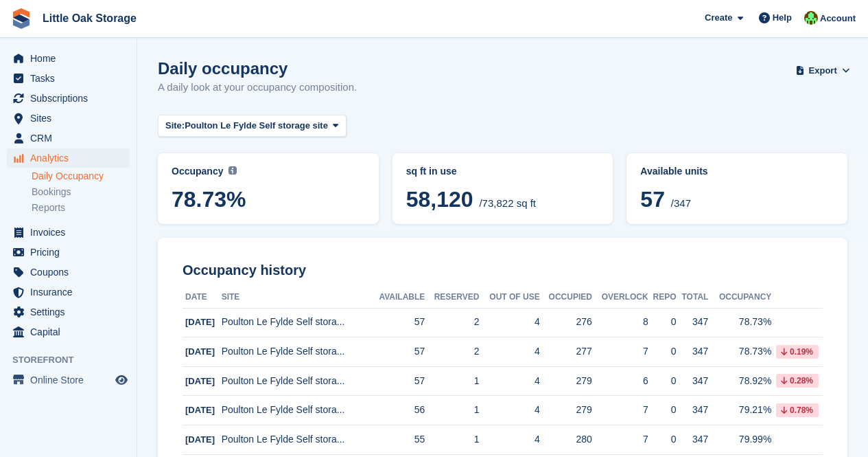  I want to click on th: Repo, so click(663, 298).